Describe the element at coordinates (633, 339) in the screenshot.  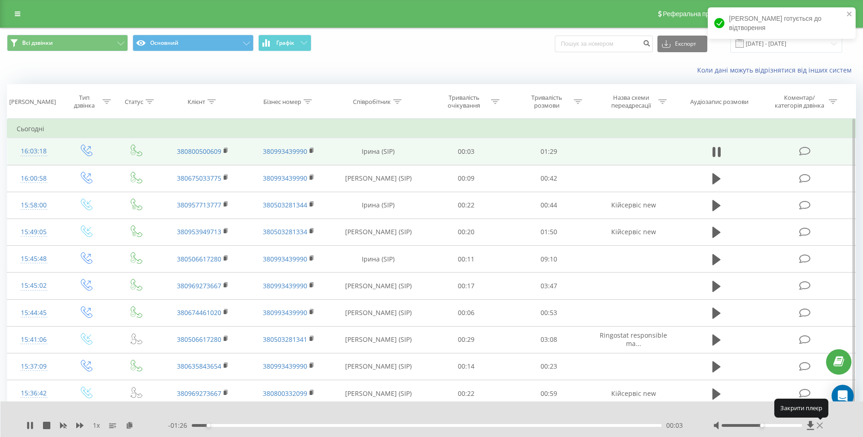
I see `span: Ringostat responsible ma...` at that location.